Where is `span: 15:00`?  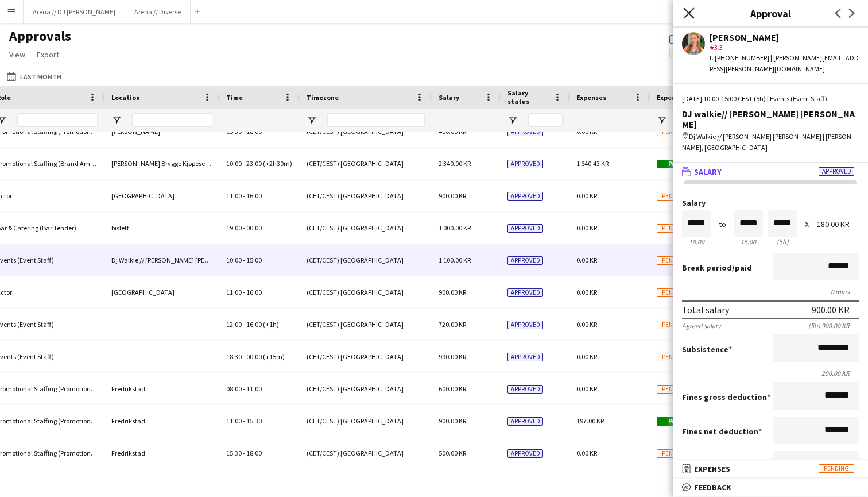 span: 15:00 is located at coordinates (254, 260).